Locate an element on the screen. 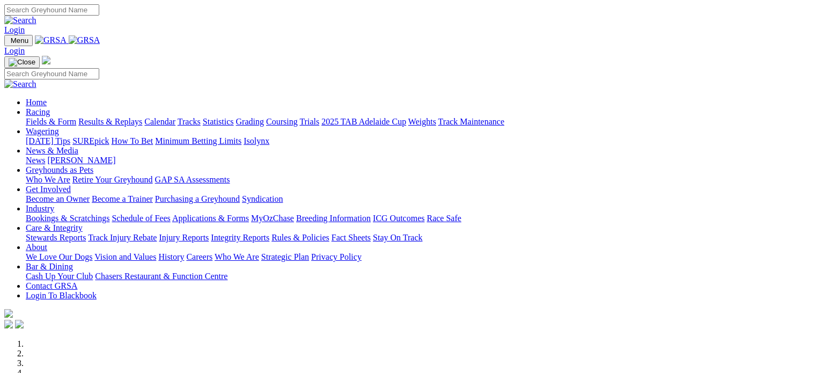 The image size is (816, 373). a: Track Injury Rebate is located at coordinates (122, 237).